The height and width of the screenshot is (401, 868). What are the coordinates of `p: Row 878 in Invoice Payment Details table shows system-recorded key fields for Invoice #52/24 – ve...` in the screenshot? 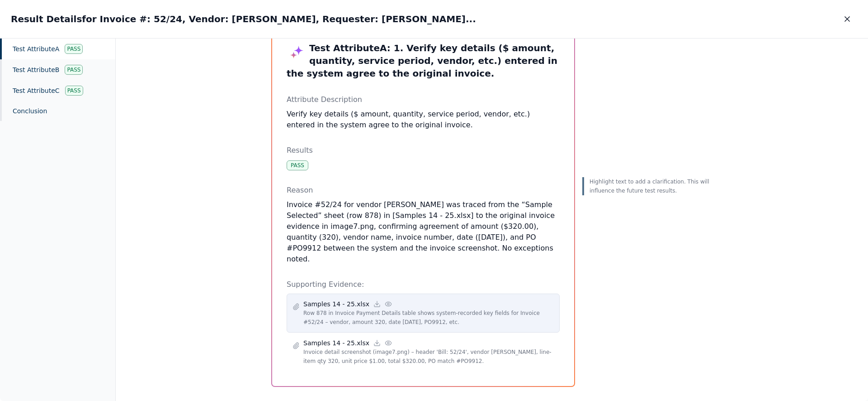 It's located at (429, 317).